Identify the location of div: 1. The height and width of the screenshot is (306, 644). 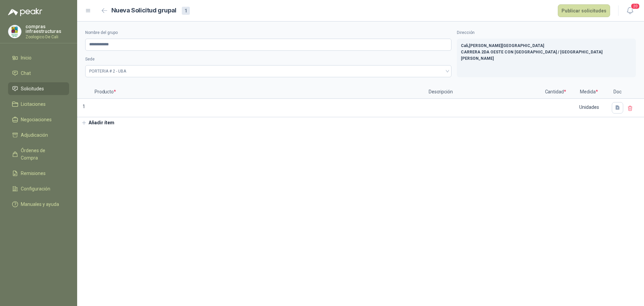
(186, 11).